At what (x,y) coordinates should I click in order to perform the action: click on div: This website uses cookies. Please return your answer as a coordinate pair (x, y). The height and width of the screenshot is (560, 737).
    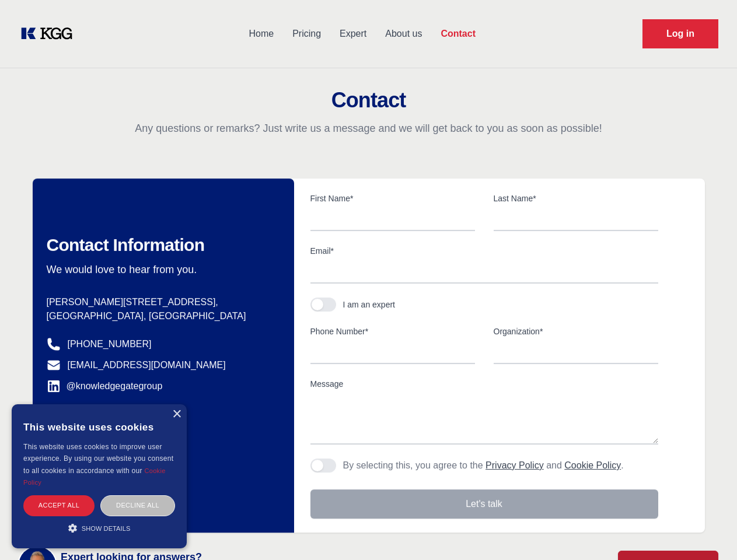
    Looking at the image, I should click on (99, 427).